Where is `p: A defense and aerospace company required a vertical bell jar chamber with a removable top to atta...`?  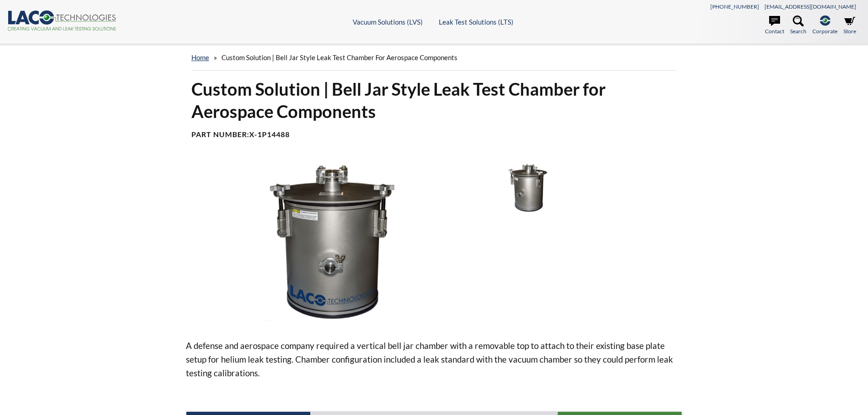 p: A defense and aerospace company required a vertical bell jar chamber with a removable top to atta... is located at coordinates (434, 360).